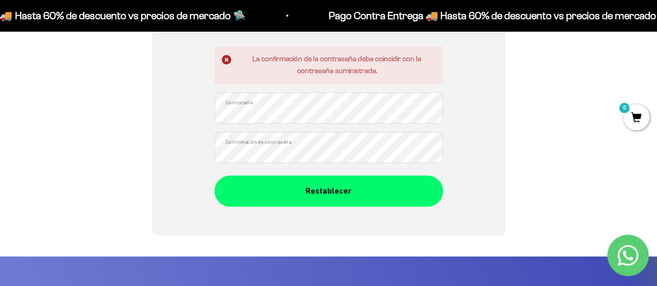 The width and height of the screenshot is (657, 286). What do you see at coordinates (329, 191) in the screenshot?
I see `div: Restablecer` at bounding box center [329, 191].